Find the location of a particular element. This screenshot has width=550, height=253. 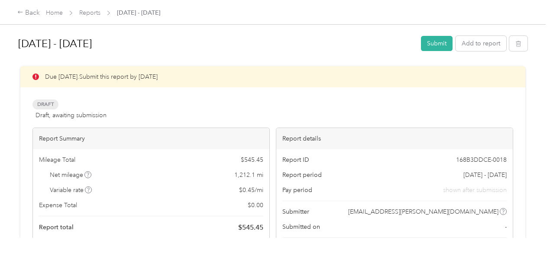

span: 1,212.1 mi is located at coordinates (249, 175).